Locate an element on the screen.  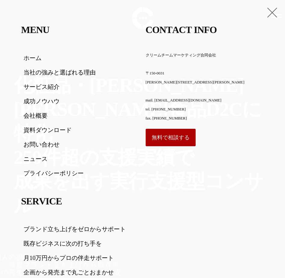
a: 成功ノウハウ is located at coordinates (80, 101).